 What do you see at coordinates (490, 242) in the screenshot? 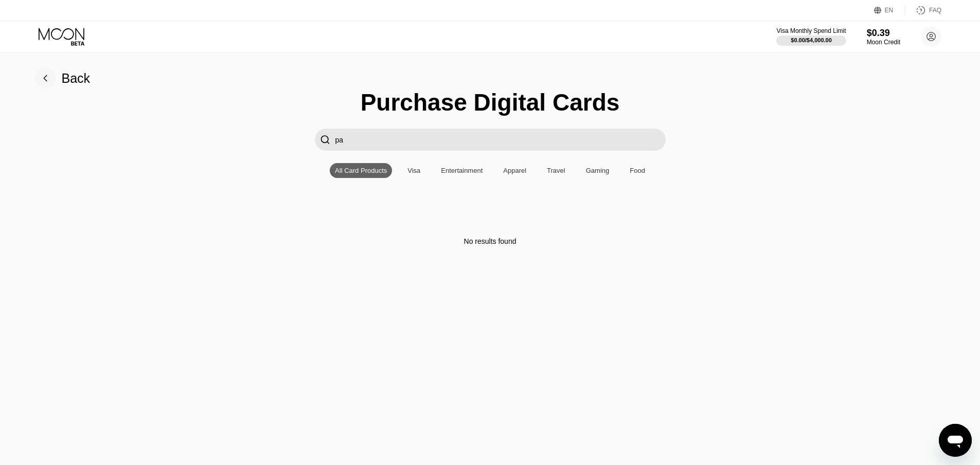
I see `div: No results found` at bounding box center [490, 242].